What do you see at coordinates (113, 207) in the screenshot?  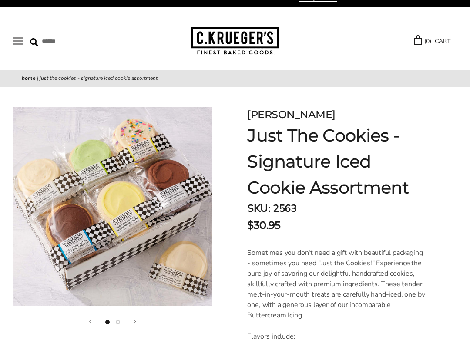 I see `img: Just The Cookies - Signature Iced Cookie Assortment` at bounding box center [113, 207].